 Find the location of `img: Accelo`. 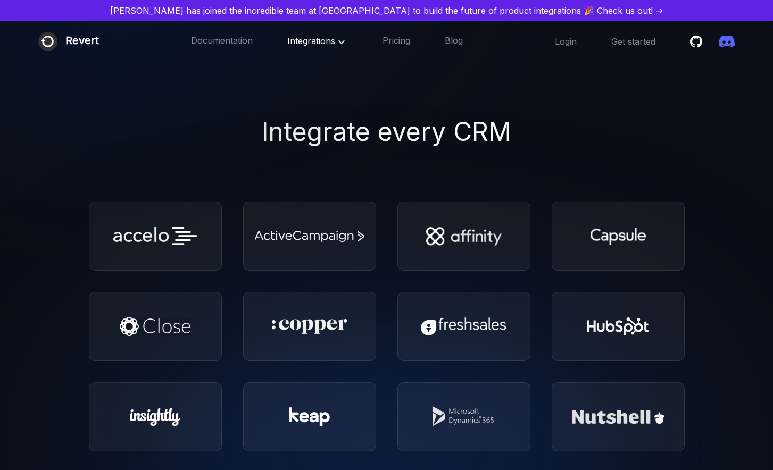

img: Accelo is located at coordinates (155, 236).